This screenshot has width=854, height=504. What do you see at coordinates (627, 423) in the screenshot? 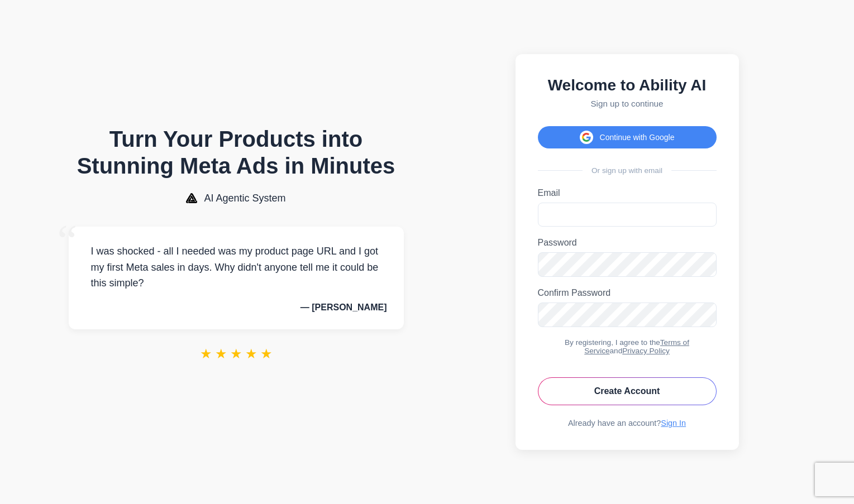
I see `div: Already have an account?` at bounding box center [627, 423].